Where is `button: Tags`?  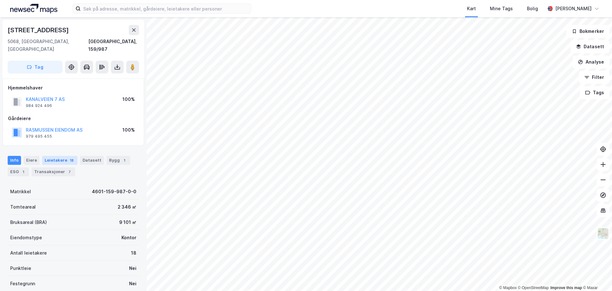 button: Tags is located at coordinates (595, 92).